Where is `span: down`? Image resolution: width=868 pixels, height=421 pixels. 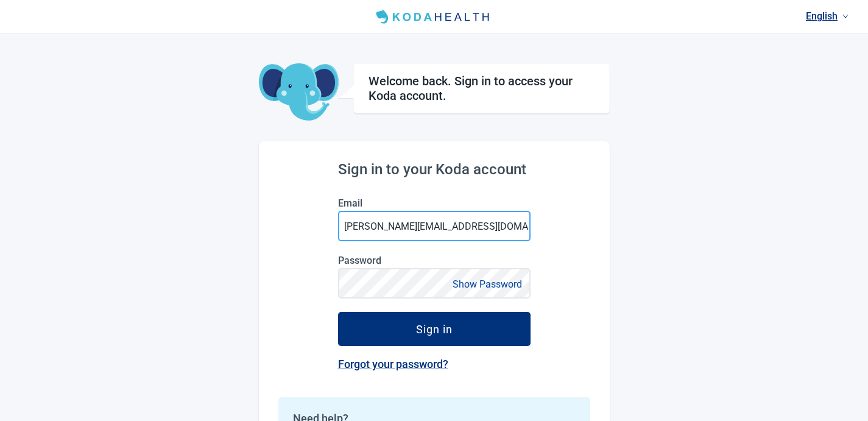 span: down is located at coordinates (845, 16).